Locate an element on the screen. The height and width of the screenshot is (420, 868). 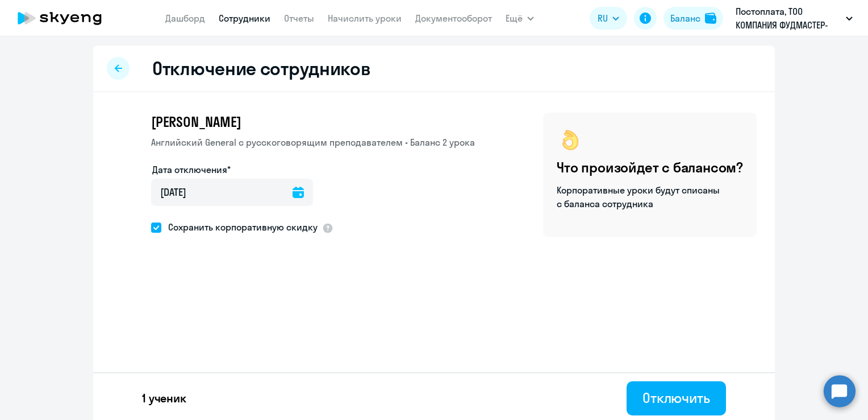
h4: Что произойдет с балансом? is located at coordinates (650, 167).